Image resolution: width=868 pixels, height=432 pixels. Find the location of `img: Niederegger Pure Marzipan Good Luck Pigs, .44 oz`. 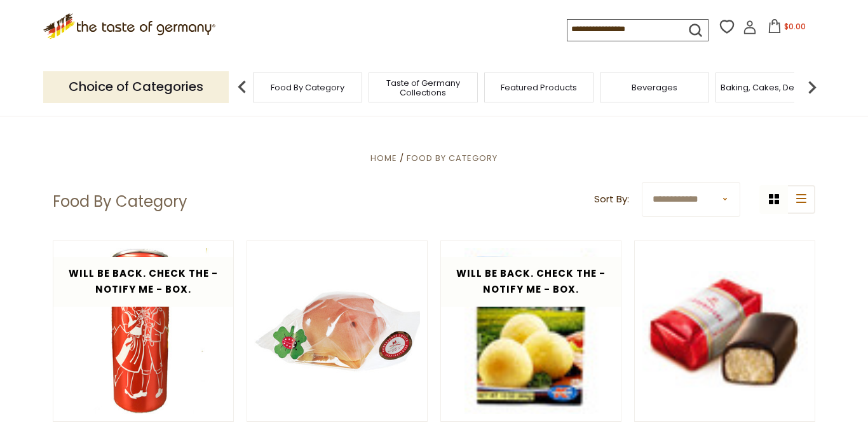

img: Niederegger Pure Marzipan Good Luck Pigs, .44 oz is located at coordinates (337, 331).